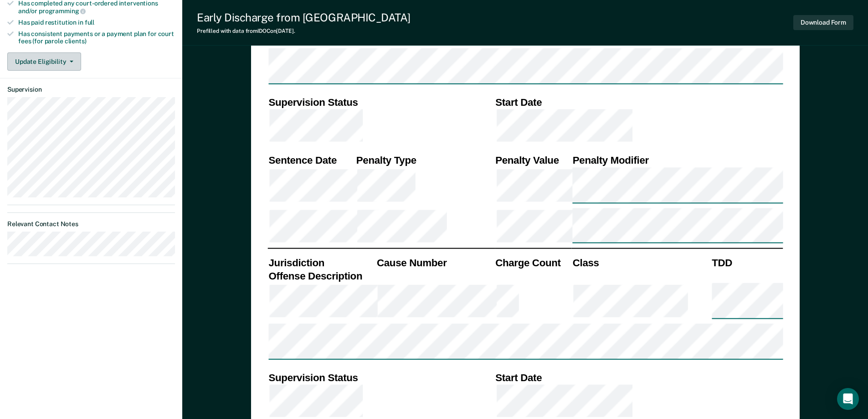 The width and height of the screenshot is (868, 419). Describe the element at coordinates (322, 275) in the screenshot. I see `th: Offense Description` at that location.